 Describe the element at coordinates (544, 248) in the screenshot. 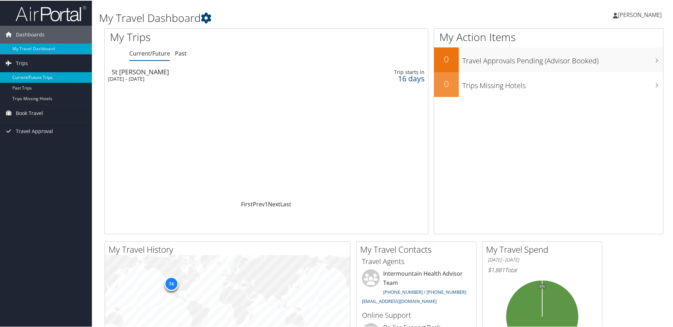

I see `h2: My Travel Spend` at that location.